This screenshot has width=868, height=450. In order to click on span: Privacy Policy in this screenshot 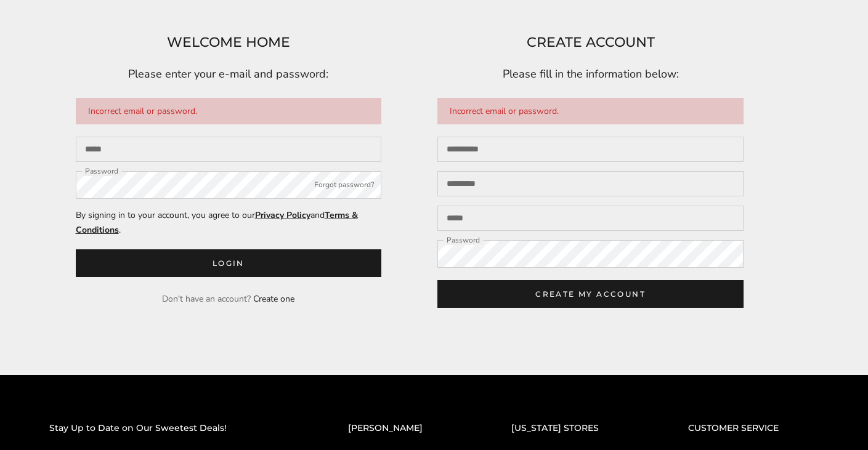, I will do `click(283, 215)`.